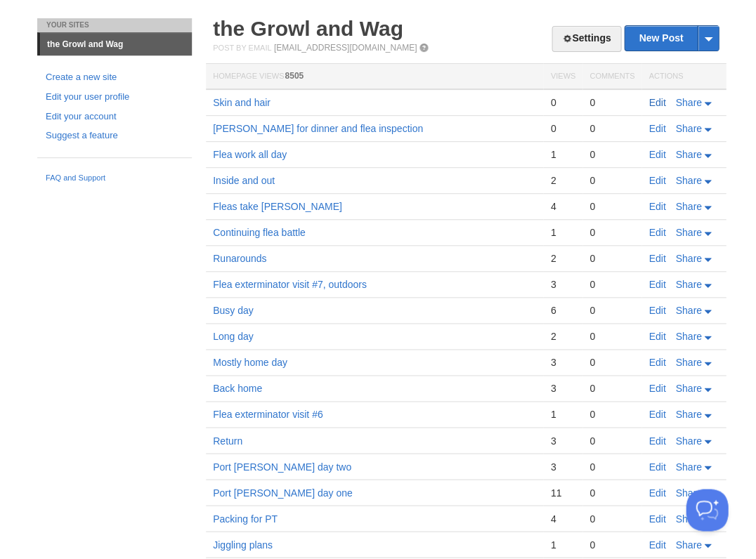 This screenshot has width=756, height=559. What do you see at coordinates (612, 77) in the screenshot?
I see `th: Comments` at bounding box center [612, 77].